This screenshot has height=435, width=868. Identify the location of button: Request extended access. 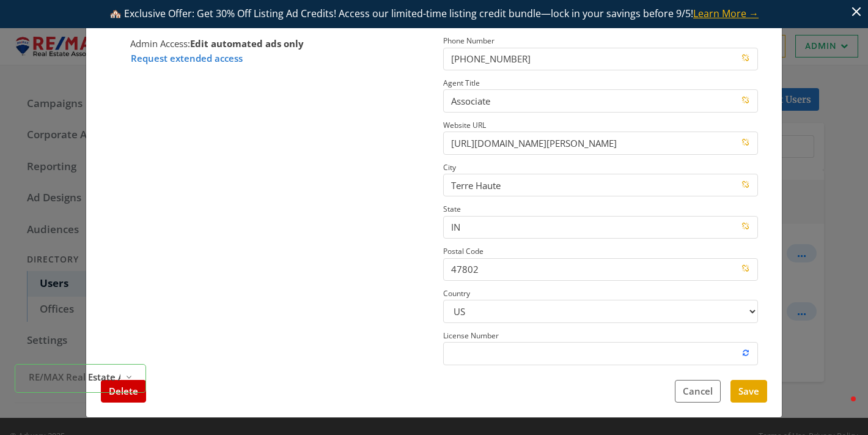
(187, 58).